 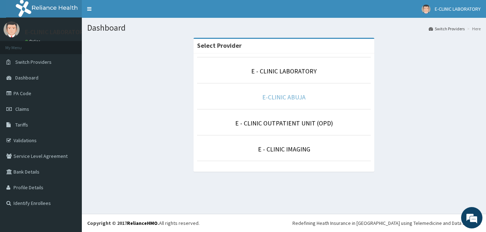 What do you see at coordinates (33, 41) in the screenshot?
I see `a: Online` at bounding box center [33, 41].